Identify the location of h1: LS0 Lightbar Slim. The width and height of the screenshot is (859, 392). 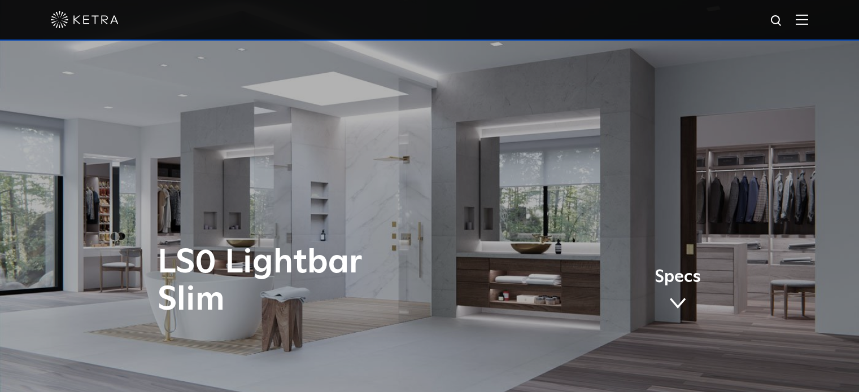
(317, 282).